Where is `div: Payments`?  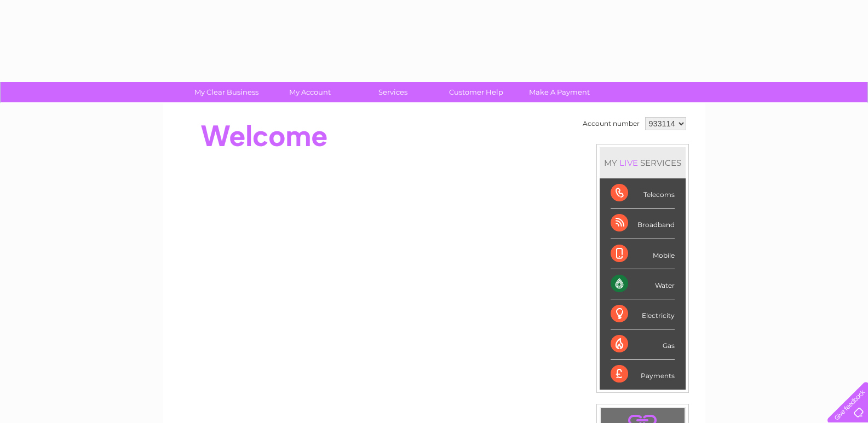
div: Payments is located at coordinates (642, 375).